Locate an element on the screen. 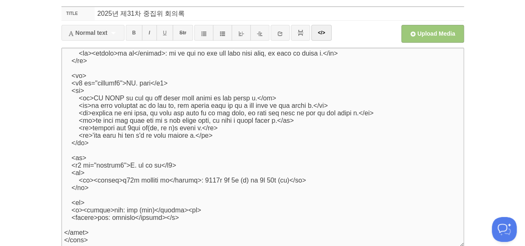  label: Title is located at coordinates (78, 14).